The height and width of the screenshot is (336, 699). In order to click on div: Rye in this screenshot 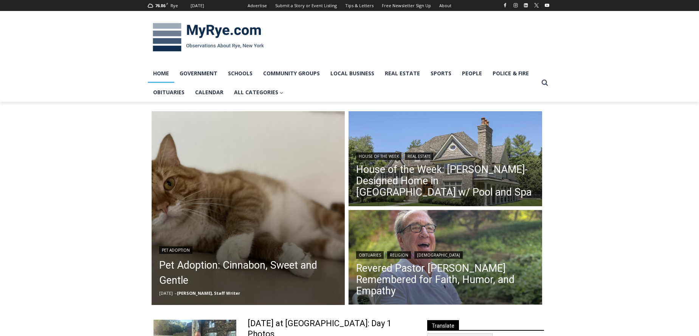, I will do `click(174, 6)`.